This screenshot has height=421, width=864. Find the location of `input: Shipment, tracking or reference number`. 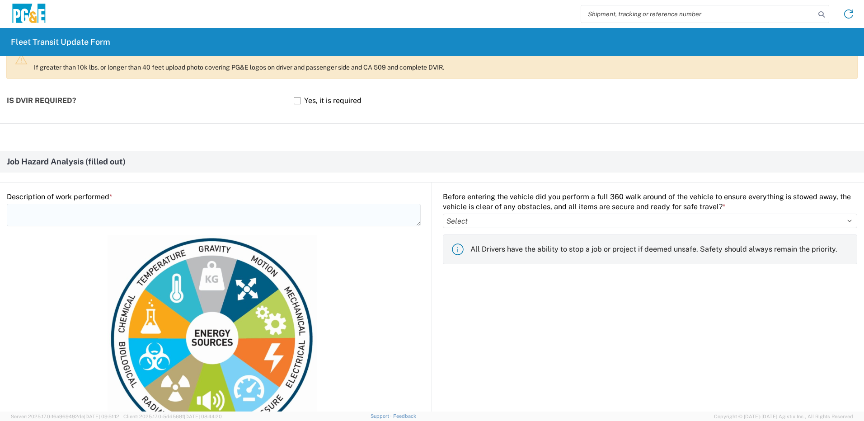

input: Shipment, tracking or reference number is located at coordinates (698, 14).